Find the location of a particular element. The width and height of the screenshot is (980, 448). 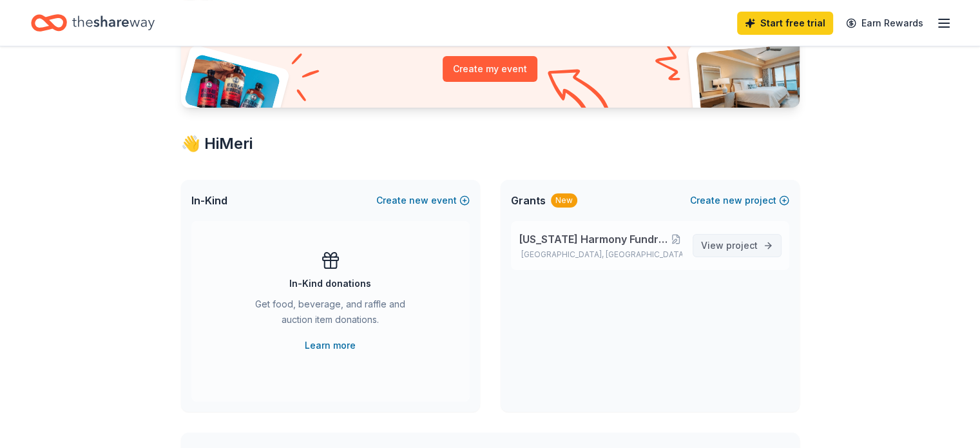

a: View project is located at coordinates (737, 245).